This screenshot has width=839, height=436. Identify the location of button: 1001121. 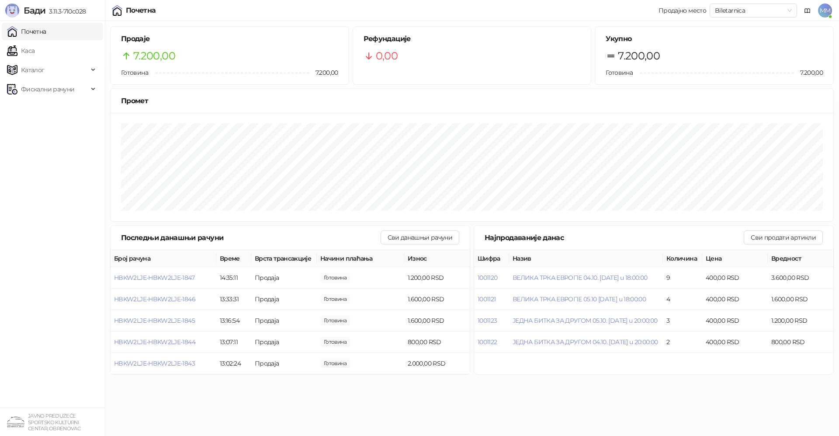
(487, 299).